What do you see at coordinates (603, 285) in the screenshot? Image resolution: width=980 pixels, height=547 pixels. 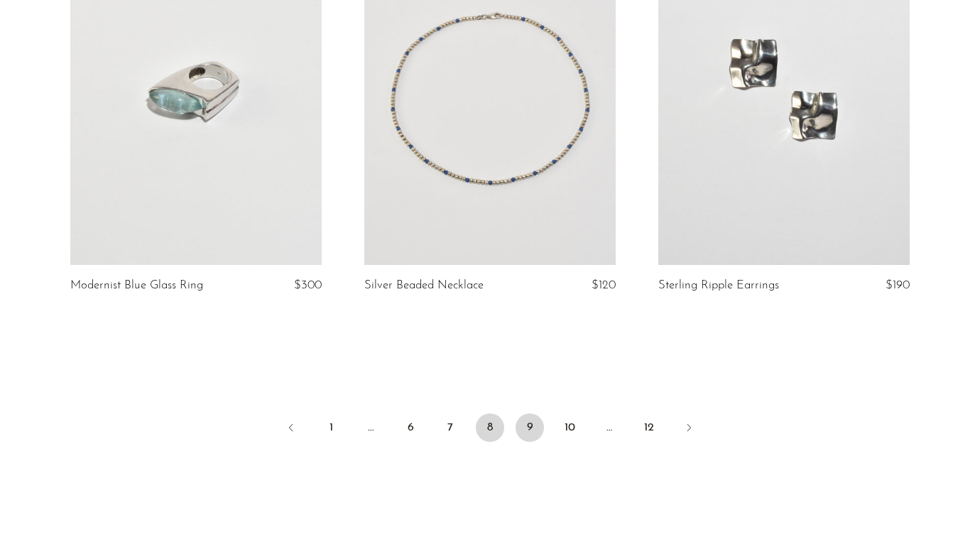 I see `span: $120` at bounding box center [603, 285].